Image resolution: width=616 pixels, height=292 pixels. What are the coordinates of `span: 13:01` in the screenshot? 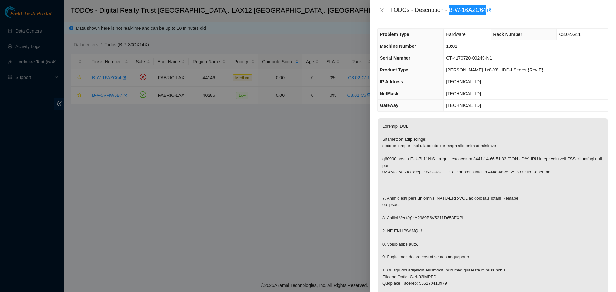 It's located at (451, 46).